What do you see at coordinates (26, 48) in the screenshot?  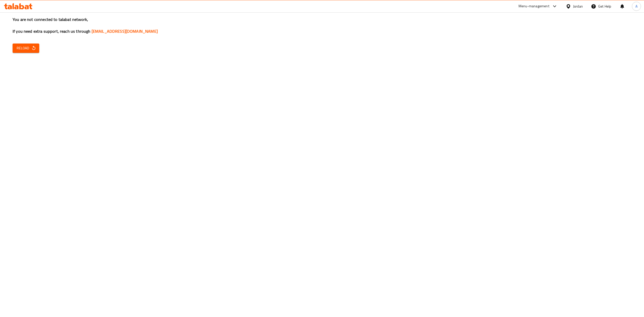 I see `button: Reload` at bounding box center [26, 48].